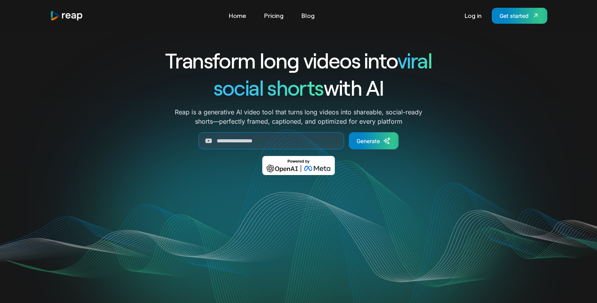 The image size is (597, 303). What do you see at coordinates (274, 16) in the screenshot?
I see `a: Pricing` at bounding box center [274, 16].